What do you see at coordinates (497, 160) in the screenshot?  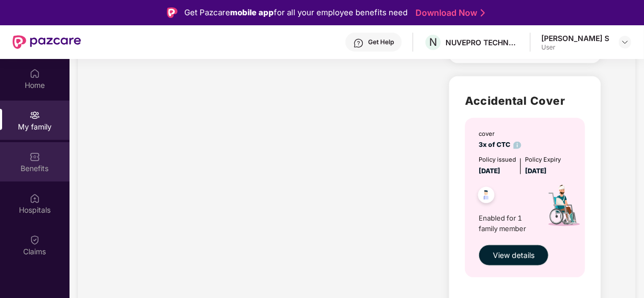 I see `div: Policy issued` at bounding box center [497, 160].